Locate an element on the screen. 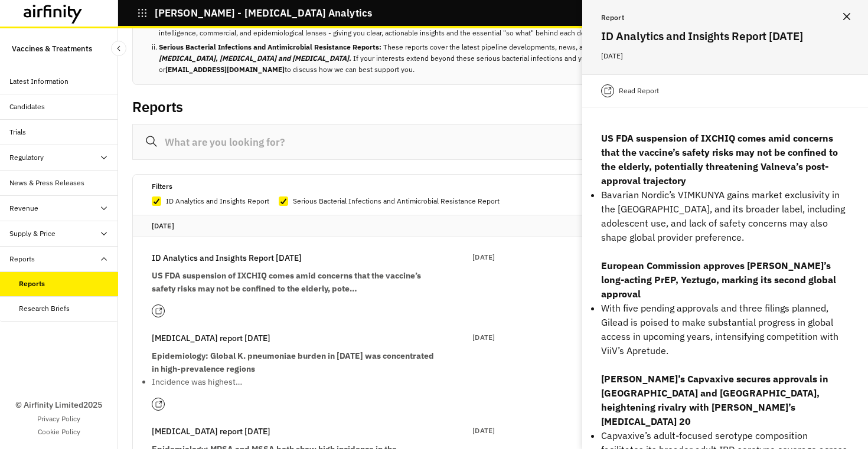 This screenshot has height=449, width=868. p: Vaccines & Treatments is located at coordinates (52, 48).